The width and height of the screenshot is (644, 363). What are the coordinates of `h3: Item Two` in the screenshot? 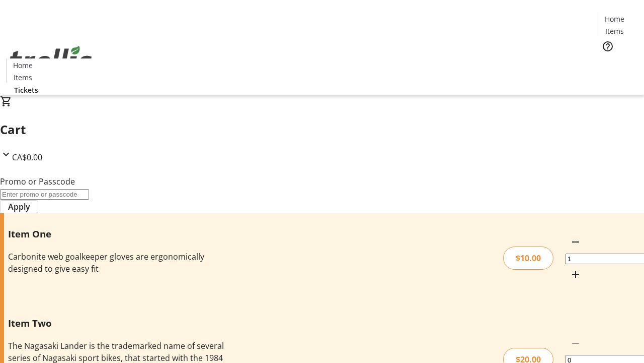 It's located at (118, 323).